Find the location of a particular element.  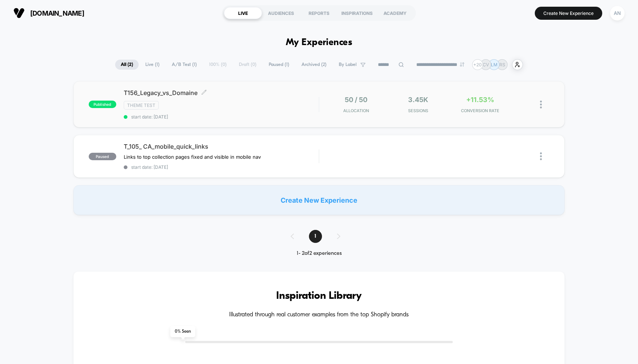

img: Visually logo is located at coordinates (19, 13).